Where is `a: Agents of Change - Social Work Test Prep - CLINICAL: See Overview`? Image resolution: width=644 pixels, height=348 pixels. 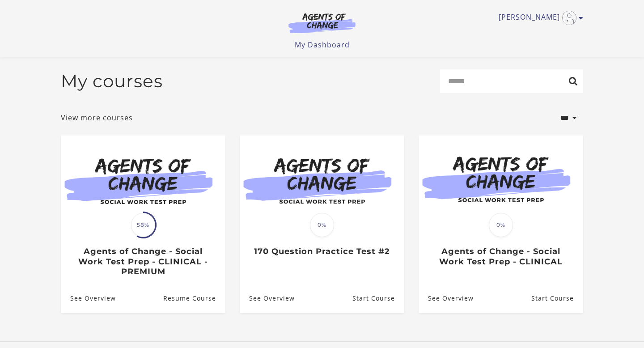 a: Agents of Change - Social Work Test Prep - CLINICAL: See Overview is located at coordinates (446, 298).